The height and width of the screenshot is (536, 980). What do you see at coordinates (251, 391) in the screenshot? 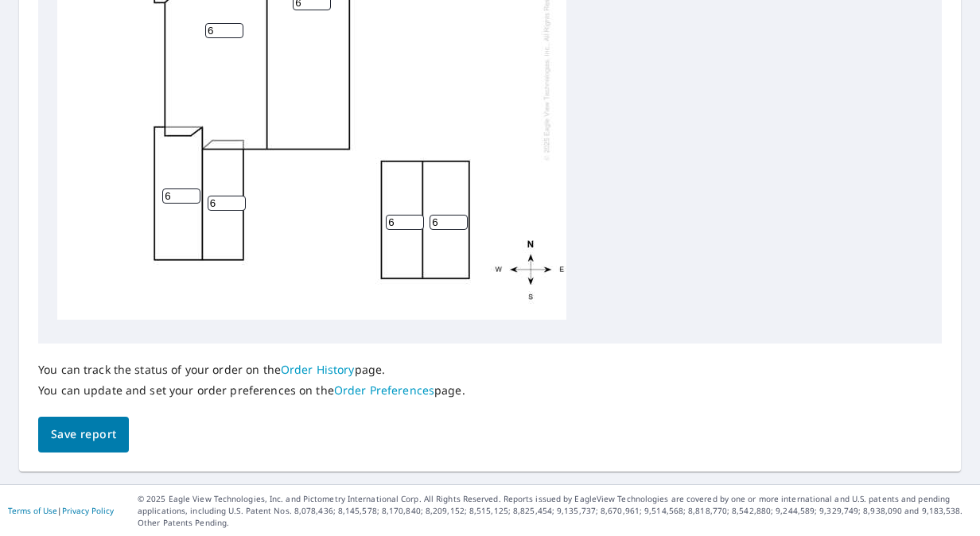
I see `p: You can update and set your order preferences on the page.` at bounding box center [251, 391].